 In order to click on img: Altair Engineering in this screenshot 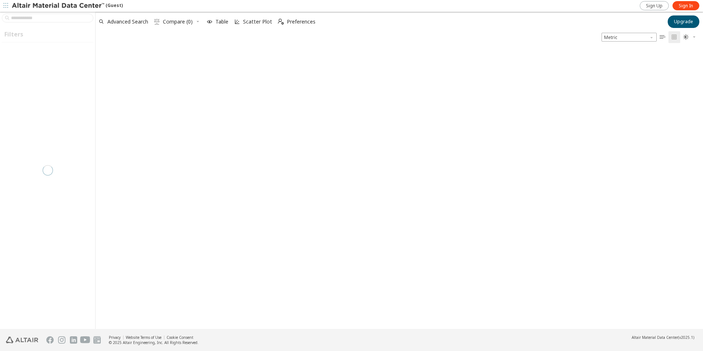, I will do `click(22, 340)`.